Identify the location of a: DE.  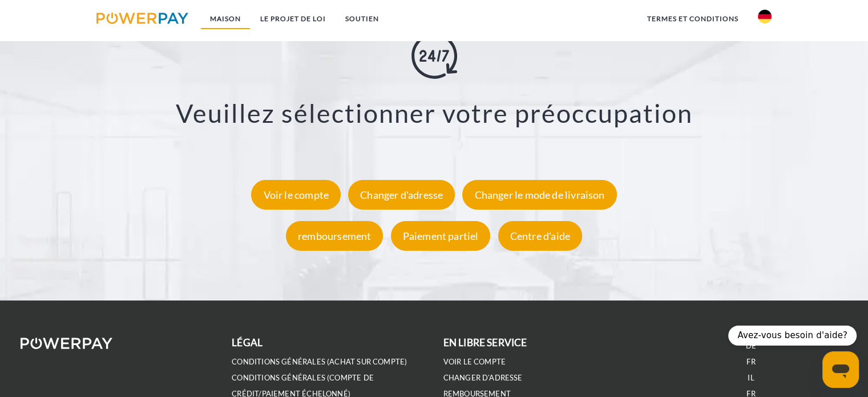
(751, 346).